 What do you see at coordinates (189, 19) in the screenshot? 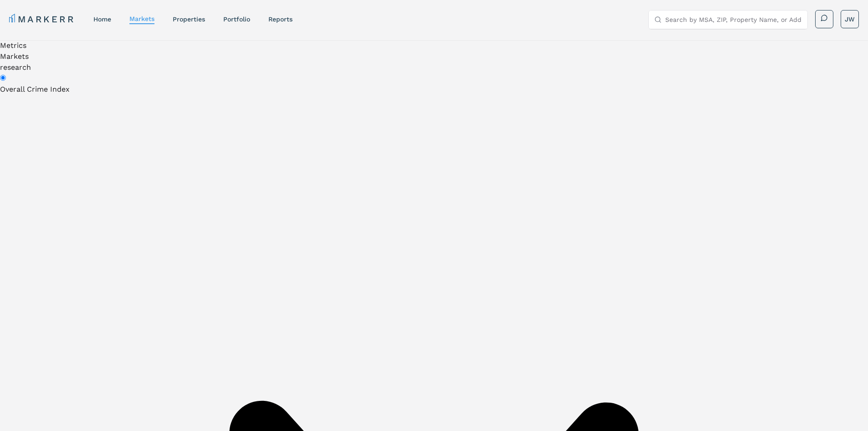
I see `a: properties` at bounding box center [189, 19].